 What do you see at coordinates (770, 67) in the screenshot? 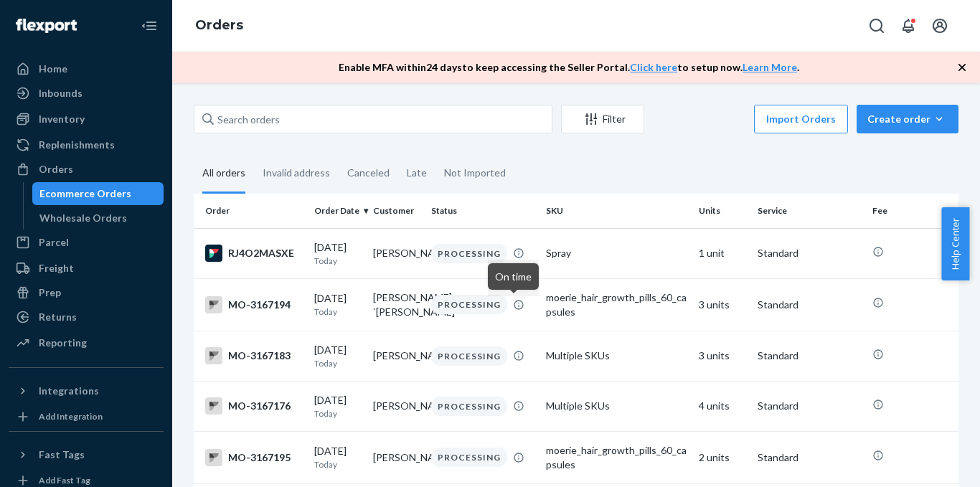
I see `a: Learn More` at bounding box center [770, 67].